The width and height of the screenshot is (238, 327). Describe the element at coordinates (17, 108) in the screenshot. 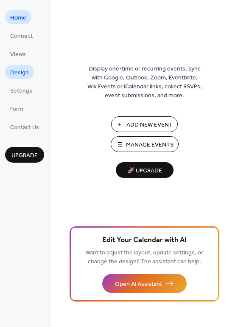

I see `a: Form` at that location.